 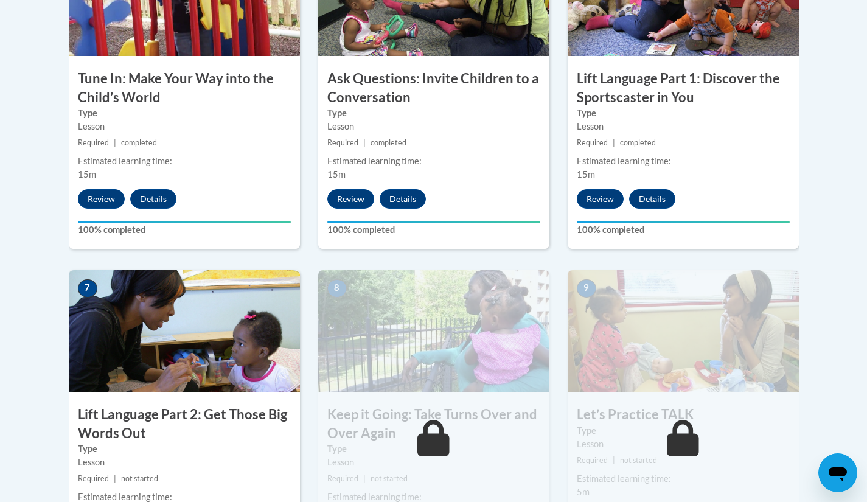 What do you see at coordinates (184, 424) in the screenshot?
I see `h3: Lift Language Part 2: Get Those Big Words Out` at bounding box center [184, 424].